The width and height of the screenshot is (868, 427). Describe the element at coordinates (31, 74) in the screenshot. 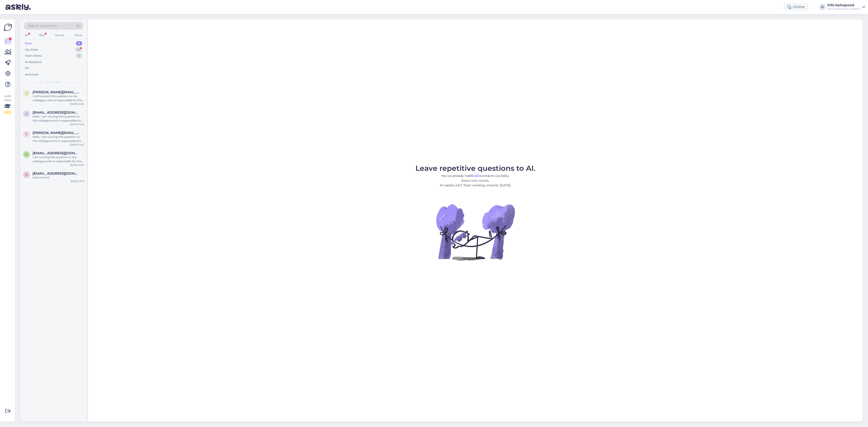

I see `div: Archived` at that location.